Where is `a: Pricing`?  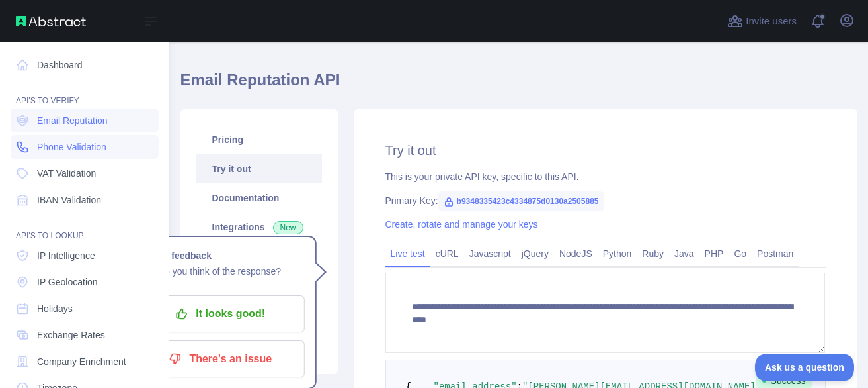
a: Pricing is located at coordinates (259, 139).